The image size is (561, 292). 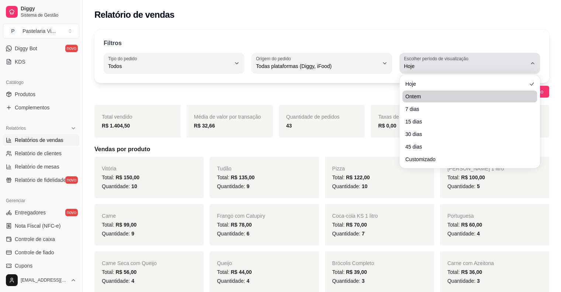 I want to click on span: 6, so click(x=248, y=233).